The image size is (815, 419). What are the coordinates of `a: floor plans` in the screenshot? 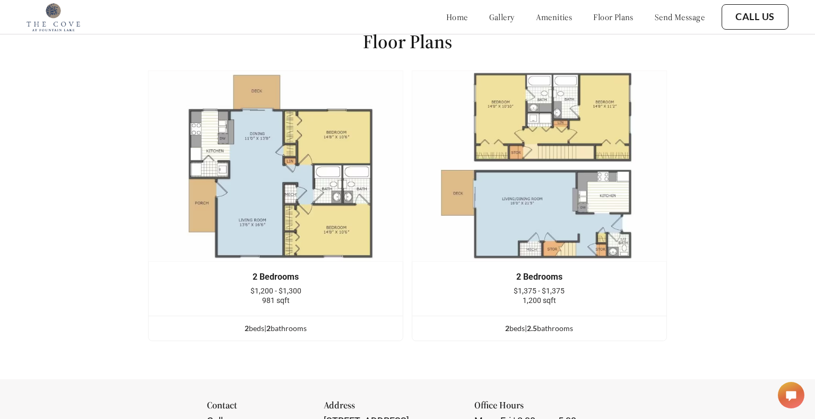 It's located at (613, 17).